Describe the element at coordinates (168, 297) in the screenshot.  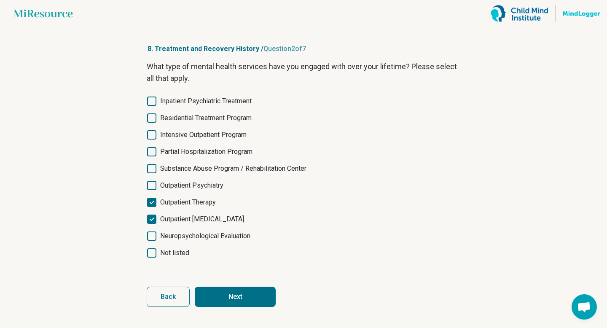
I see `button: Back` at that location.